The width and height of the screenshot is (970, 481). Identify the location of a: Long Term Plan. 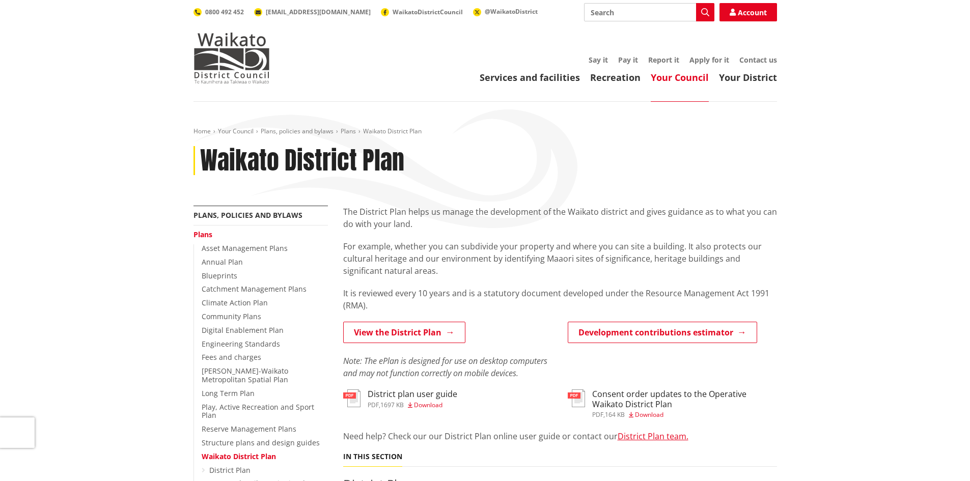
(228, 393).